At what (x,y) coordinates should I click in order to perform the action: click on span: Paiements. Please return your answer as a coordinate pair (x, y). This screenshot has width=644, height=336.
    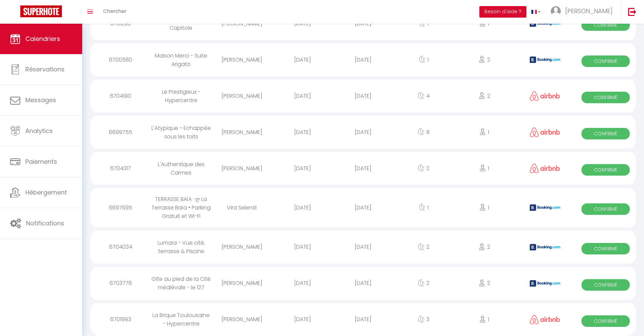
    Looking at the image, I should click on (41, 161).